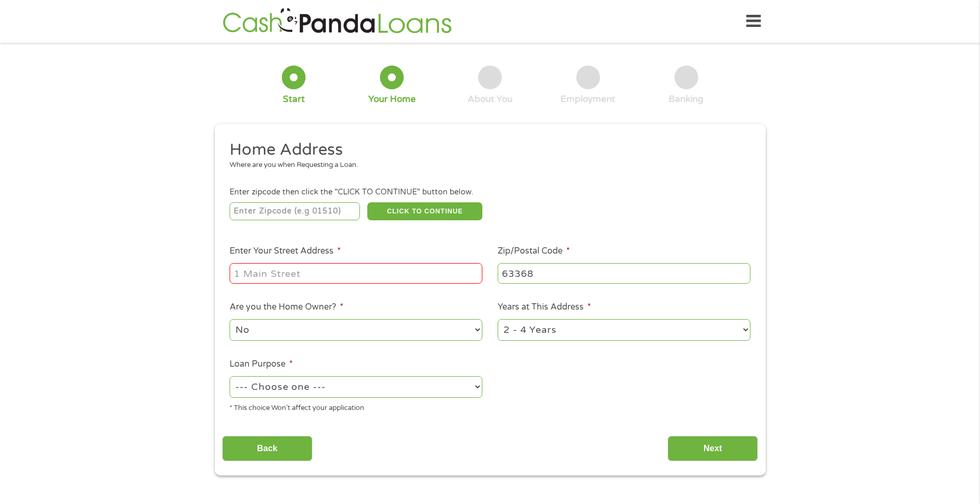  Describe the element at coordinates (287, 307) in the screenshot. I see `label: Are you the Home Owner?` at that location.